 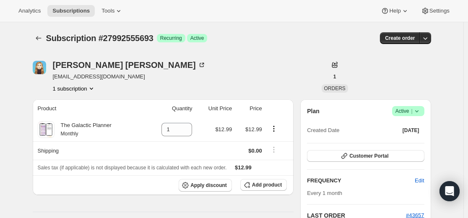 What do you see at coordinates (395, 11) in the screenshot?
I see `button: Help` at bounding box center [395, 11].